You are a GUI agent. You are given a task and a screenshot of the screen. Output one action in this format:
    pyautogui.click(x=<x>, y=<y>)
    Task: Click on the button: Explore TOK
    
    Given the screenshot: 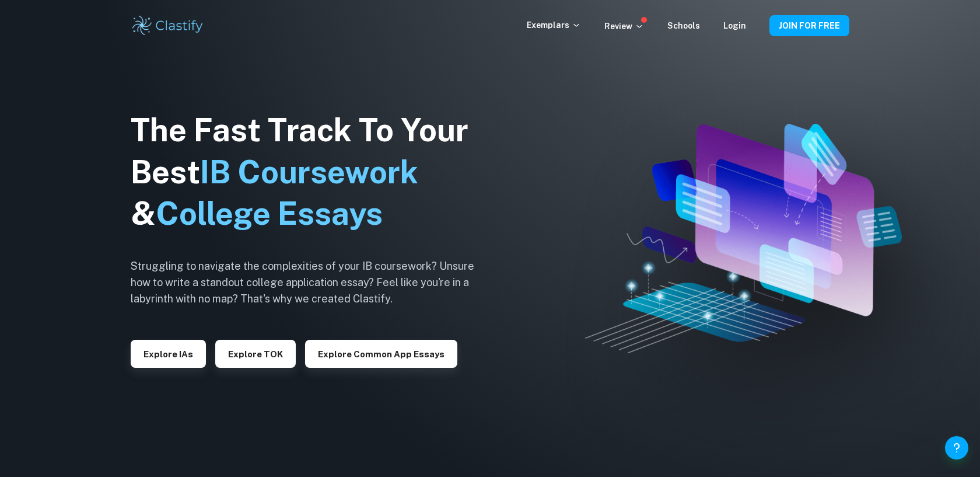 What is the action you would take?
    pyautogui.click(x=255, y=354)
    